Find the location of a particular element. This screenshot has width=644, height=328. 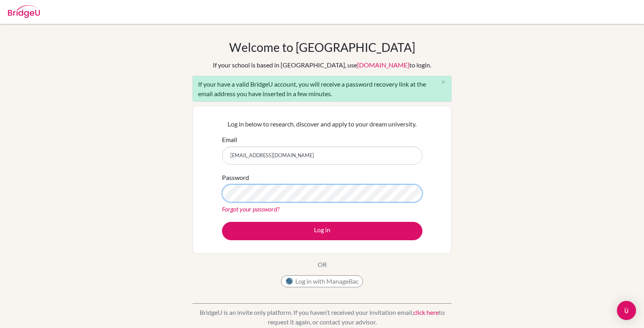

label: Email is located at coordinates (229, 140).